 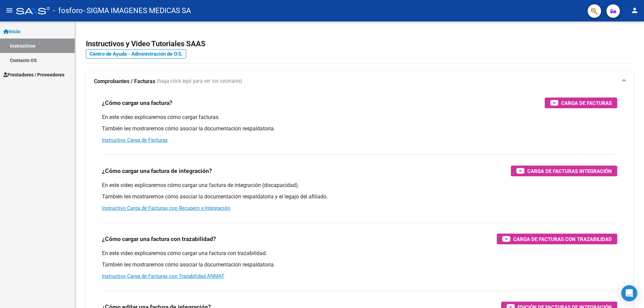 What do you see at coordinates (359, 81) in the screenshot?
I see `mat-expansion-panel-header: Comprobantes / Facturas (haga click aquí para ver los tutoriales)` at bounding box center [359, 81].